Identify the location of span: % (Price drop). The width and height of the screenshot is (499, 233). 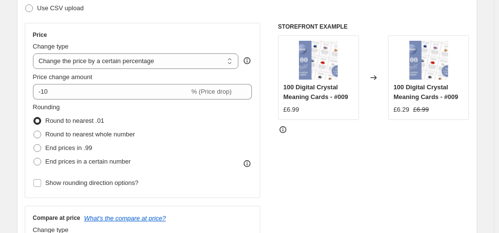
(211, 91).